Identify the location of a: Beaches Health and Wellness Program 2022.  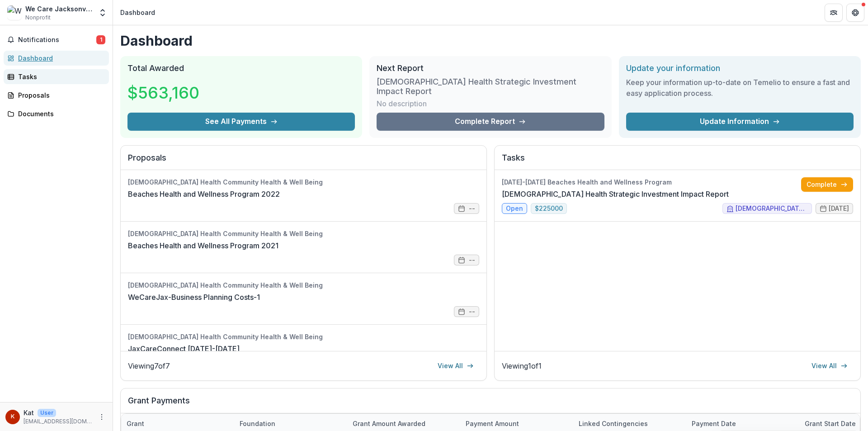
(204, 194).